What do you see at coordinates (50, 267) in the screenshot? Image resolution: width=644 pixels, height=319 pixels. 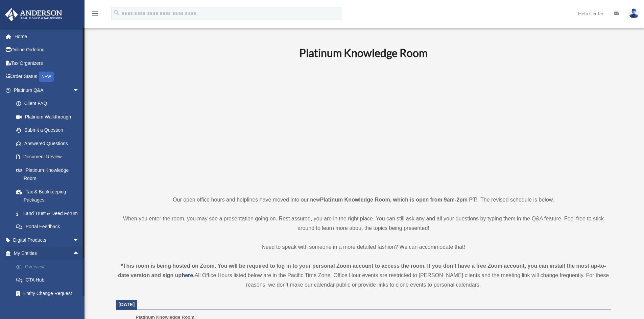 I see `a: Overview` at bounding box center [50, 267].